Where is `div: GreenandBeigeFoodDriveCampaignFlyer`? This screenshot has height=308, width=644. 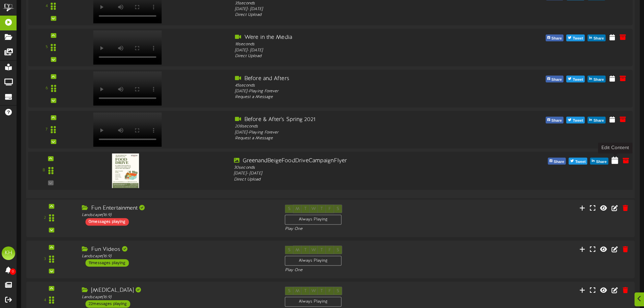 div: GreenandBeigeFoodDriveCampaignFlyer is located at coordinates (356, 161).